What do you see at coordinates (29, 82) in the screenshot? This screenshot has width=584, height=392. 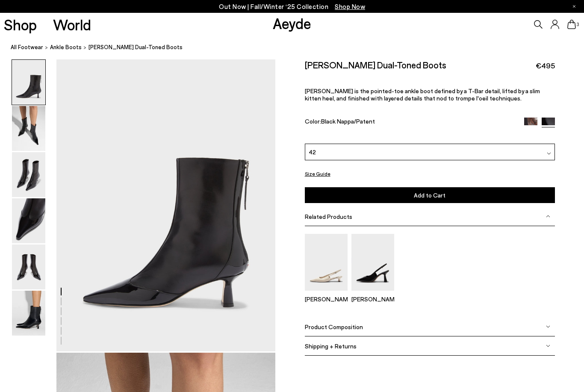 I see `img: Sila Dual-Toned Boots - Image 1` at bounding box center [29, 82].